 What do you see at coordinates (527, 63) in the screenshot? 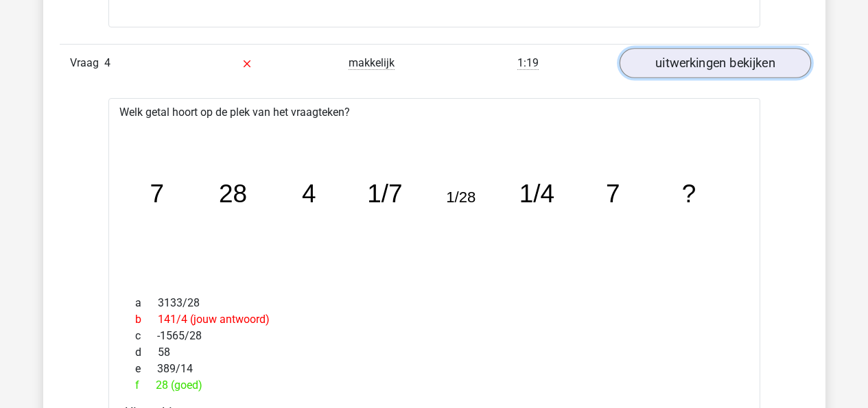
I see `span: 1:19` at bounding box center [527, 63].